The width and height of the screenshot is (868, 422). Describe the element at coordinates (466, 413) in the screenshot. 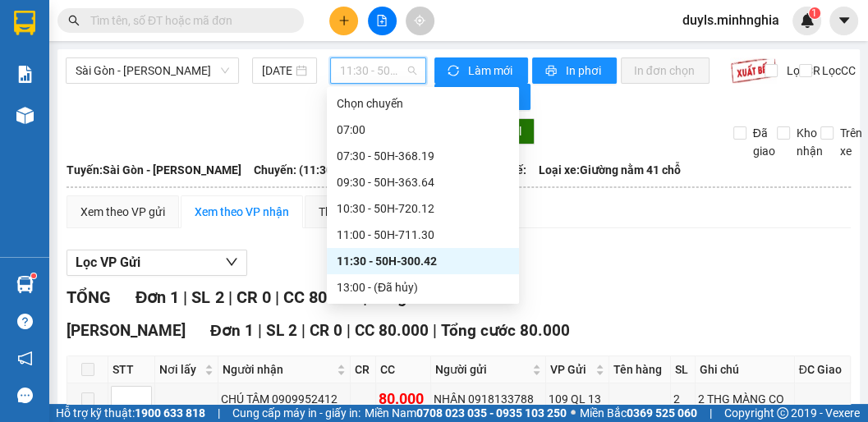

I see `span: Miền Nam` at that location.